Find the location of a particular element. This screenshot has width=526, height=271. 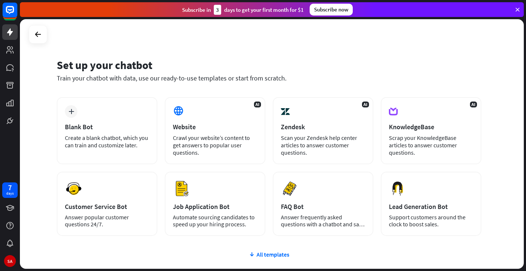

div: Crawl your website’s content to get answers to popular user questions. is located at coordinates (215, 145).